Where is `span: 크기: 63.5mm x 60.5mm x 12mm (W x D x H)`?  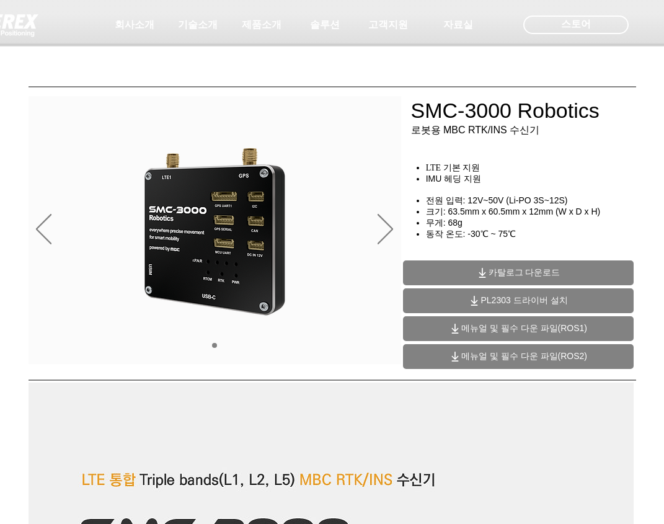 span: 크기: 63.5mm x 60.5mm x 12mm (W x D x H) is located at coordinates (514, 212).